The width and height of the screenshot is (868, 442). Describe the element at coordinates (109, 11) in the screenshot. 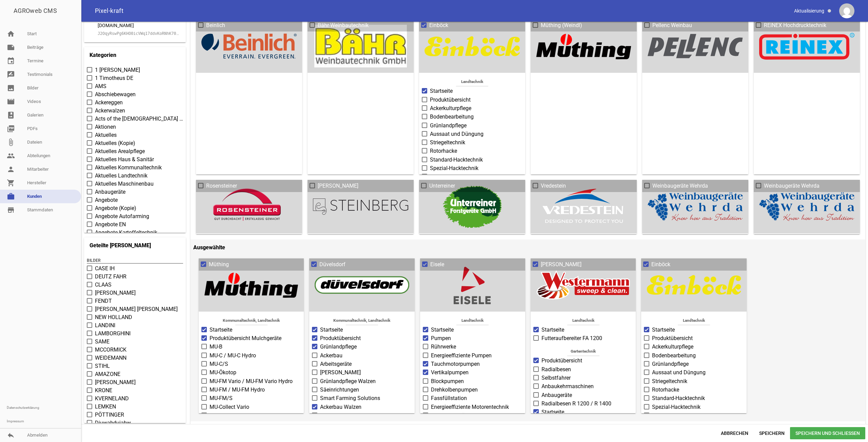

I see `span: Pixel-kraft` at that location.